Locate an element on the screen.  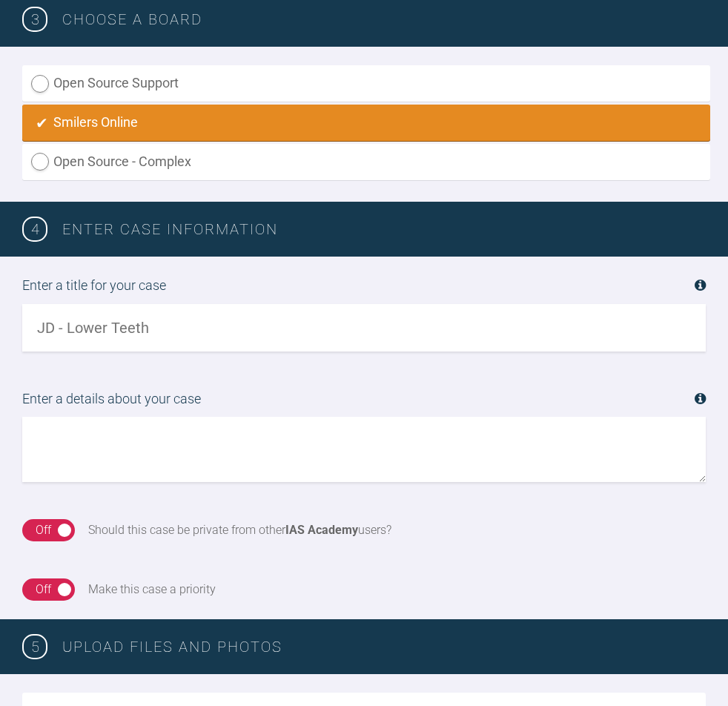
span: 3 is located at coordinates (35, 19).